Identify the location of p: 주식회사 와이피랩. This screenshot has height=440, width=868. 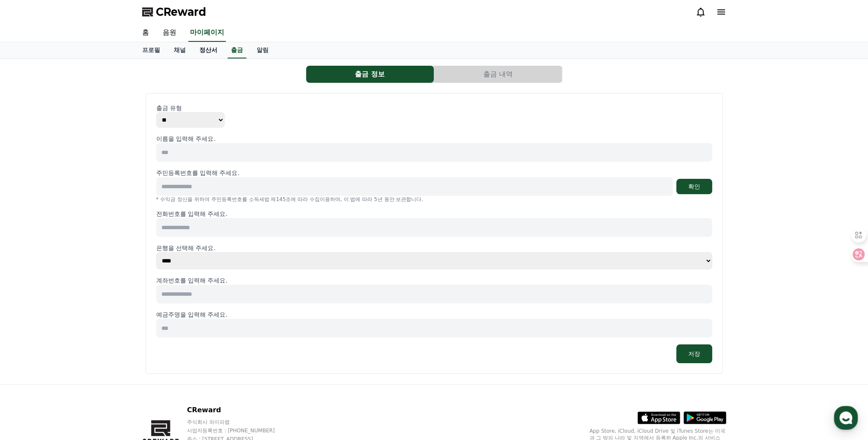
(239, 422).